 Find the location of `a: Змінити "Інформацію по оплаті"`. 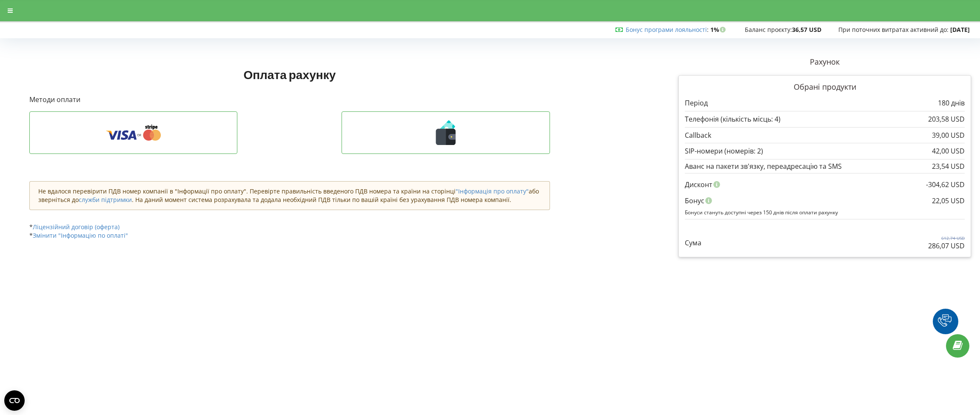

a: Змінити "Інформацію по оплаті" is located at coordinates (80, 235).